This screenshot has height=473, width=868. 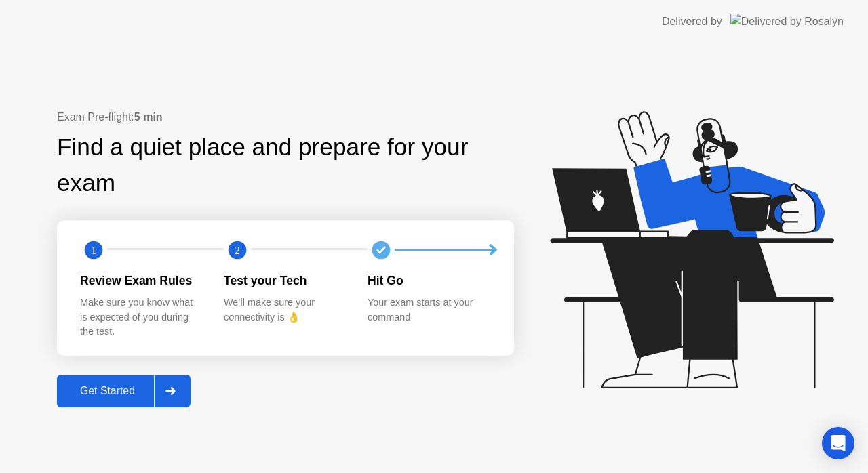 I want to click on div: Make sure you know what is expected of you during the test., so click(x=141, y=317).